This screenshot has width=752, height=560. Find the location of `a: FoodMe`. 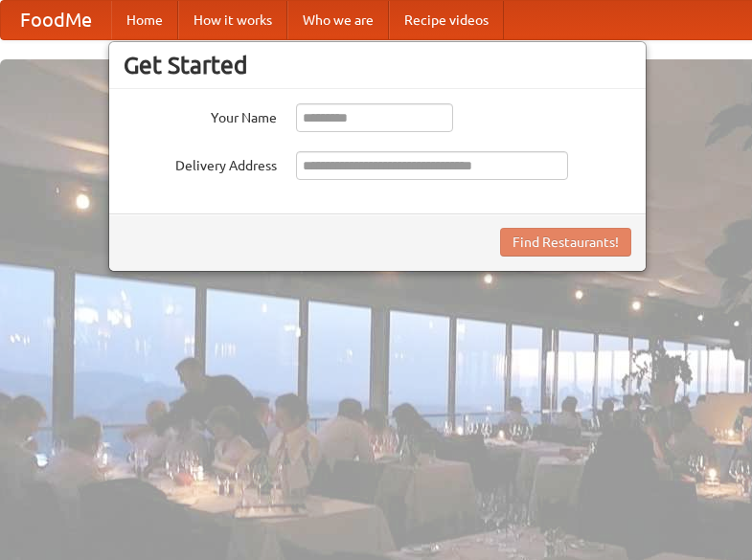

a: FoodMe is located at coordinates (55, 20).